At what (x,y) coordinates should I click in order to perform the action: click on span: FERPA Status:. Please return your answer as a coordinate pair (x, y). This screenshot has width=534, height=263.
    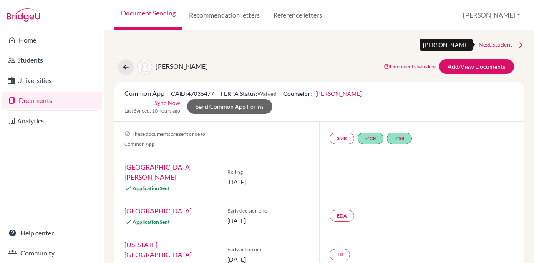
    Looking at the image, I should click on (249, 93).